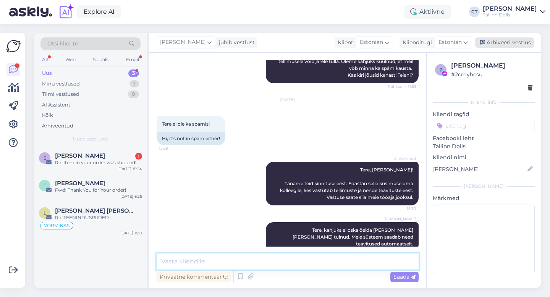 The image size is (550, 297). I want to click on div: Socials, so click(101, 60).